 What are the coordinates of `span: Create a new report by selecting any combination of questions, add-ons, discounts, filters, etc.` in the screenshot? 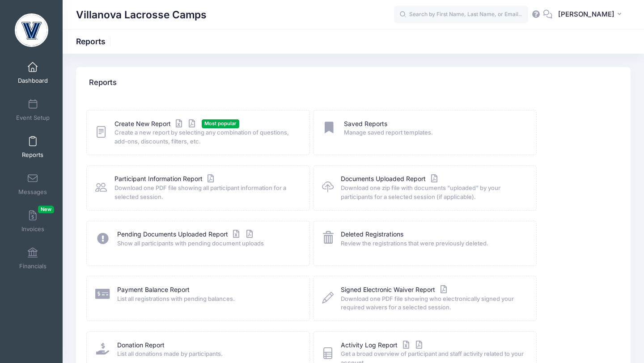 It's located at (206, 137).